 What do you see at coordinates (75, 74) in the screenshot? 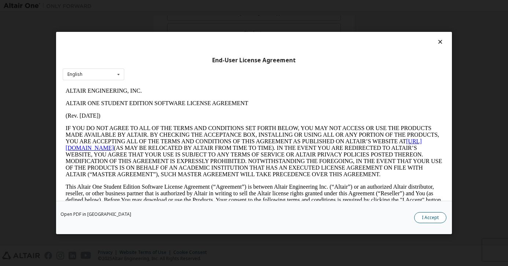
I see `div: English` at bounding box center [75, 74].